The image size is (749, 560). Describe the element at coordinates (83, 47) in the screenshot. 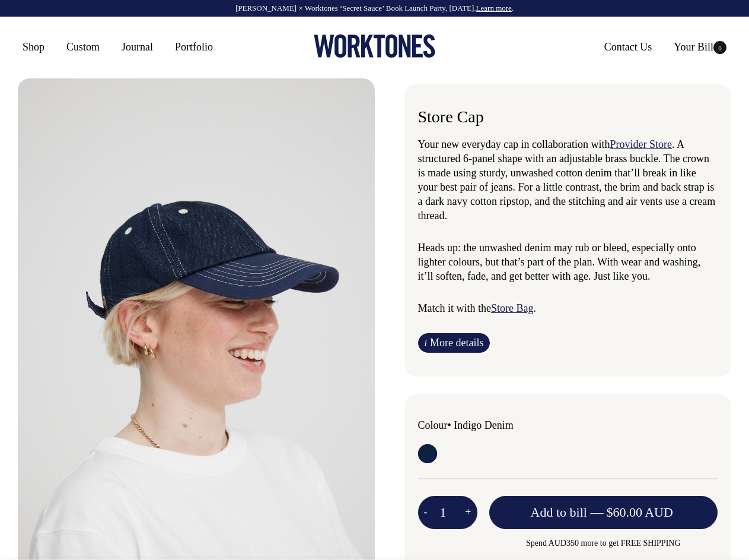

I see `a: Custom` at that location.